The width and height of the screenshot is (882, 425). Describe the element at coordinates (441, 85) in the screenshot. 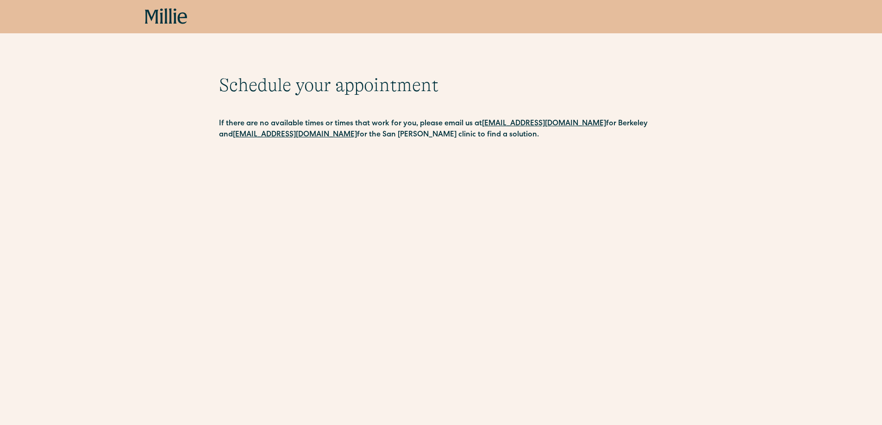

I see `h1: Schedule your appointment` at that location.